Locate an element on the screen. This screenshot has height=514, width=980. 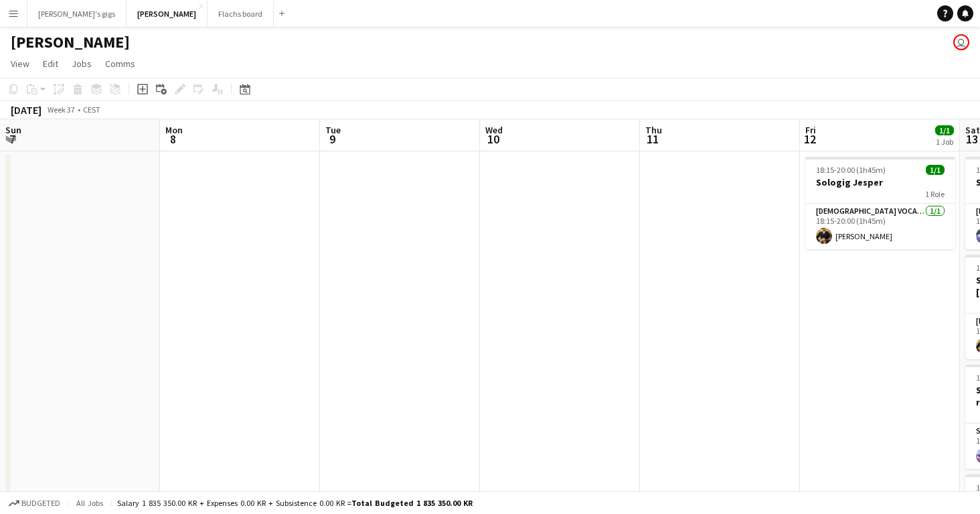
span: Budgeted is located at coordinates (41, 503).